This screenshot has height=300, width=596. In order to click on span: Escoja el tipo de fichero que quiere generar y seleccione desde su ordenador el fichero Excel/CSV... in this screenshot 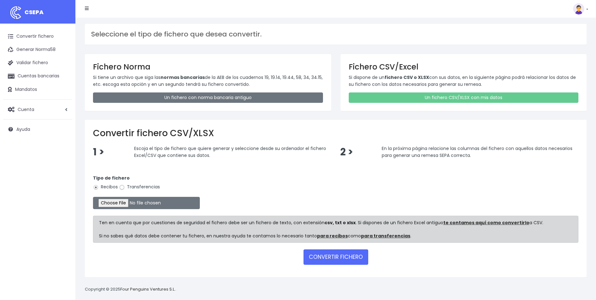, I will do `click(230, 152)`.